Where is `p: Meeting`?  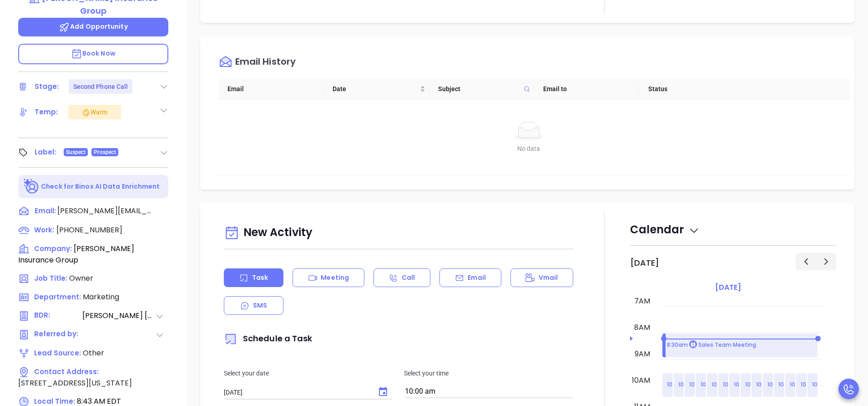
p: Meeting is located at coordinates (335, 278).